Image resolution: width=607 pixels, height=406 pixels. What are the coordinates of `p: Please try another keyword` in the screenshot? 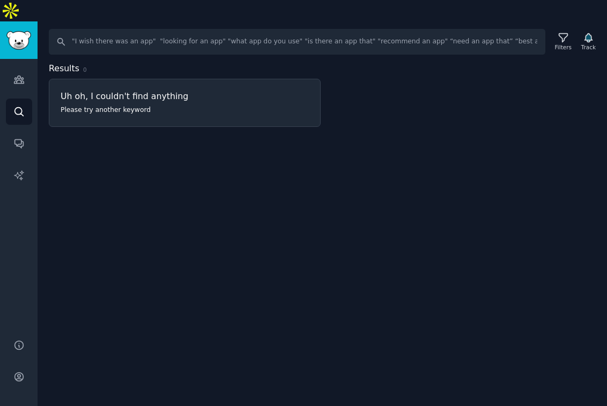 It's located at (184, 110).